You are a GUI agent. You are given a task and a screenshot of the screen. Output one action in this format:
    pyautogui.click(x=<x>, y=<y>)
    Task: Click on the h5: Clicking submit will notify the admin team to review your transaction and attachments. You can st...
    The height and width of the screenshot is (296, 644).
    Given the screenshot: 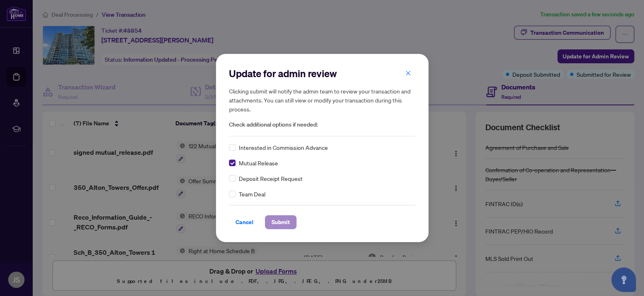 What is the action you would take?
    pyautogui.click(x=322, y=100)
    